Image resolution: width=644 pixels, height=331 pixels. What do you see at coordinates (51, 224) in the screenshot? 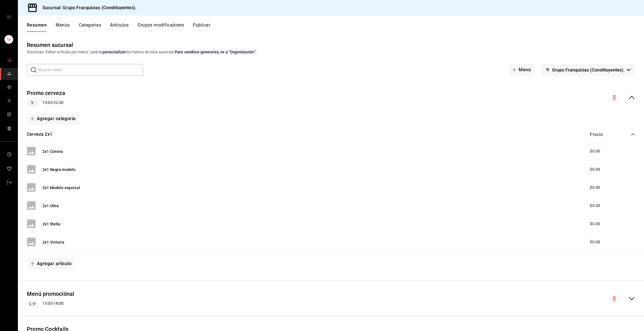
I see `button: 2x1 Stella` at bounding box center [51, 224].